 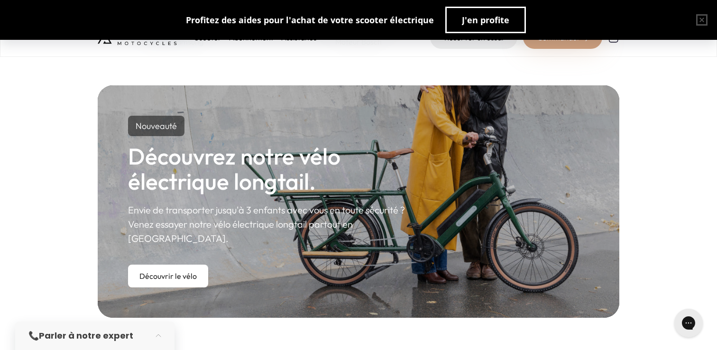 What do you see at coordinates (19, 18) in the screenshot?
I see `button: Gorgias live chat` at bounding box center [19, 18].